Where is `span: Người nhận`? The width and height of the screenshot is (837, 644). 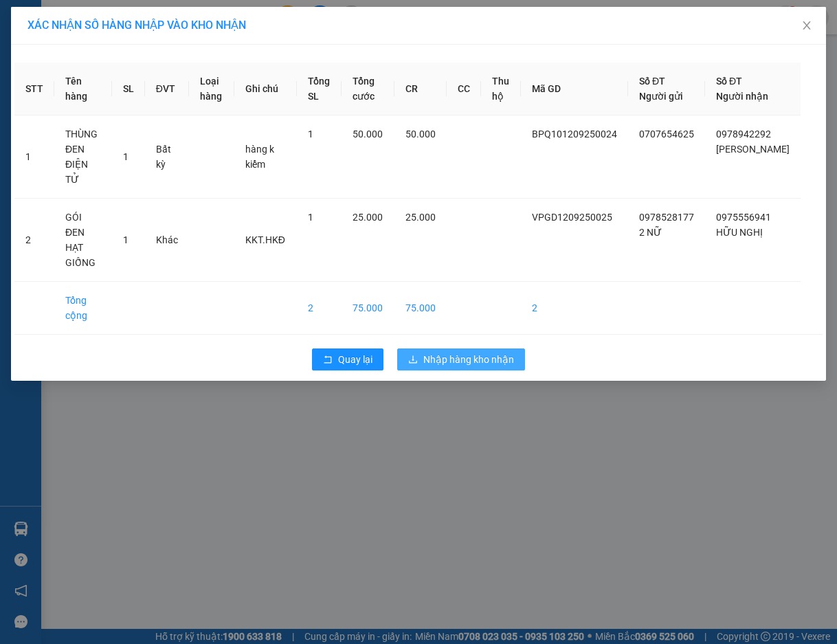
span: Người nhận is located at coordinates (742, 96).